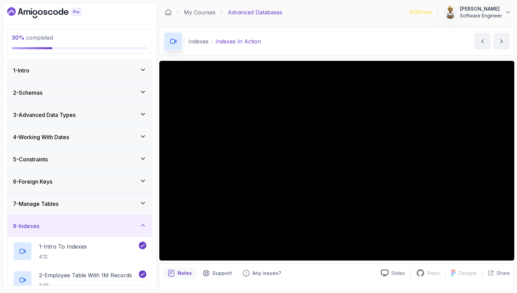 The height and width of the screenshot is (293, 517). I want to click on p: Support, so click(222, 273).